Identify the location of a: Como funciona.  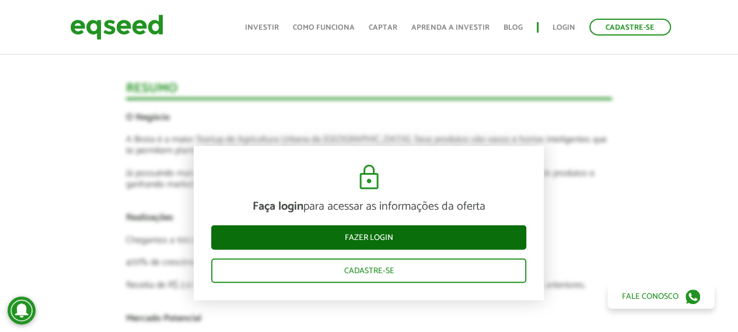
(324, 27).